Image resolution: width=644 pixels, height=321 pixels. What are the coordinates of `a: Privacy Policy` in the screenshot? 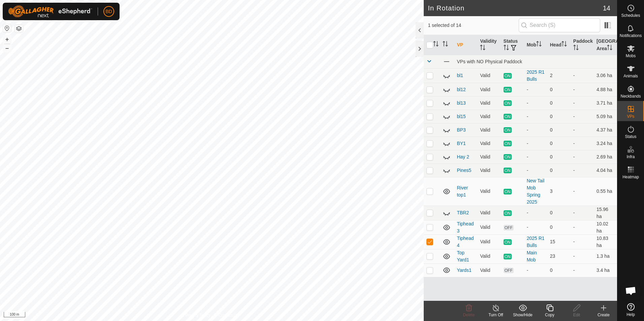 It's located at (198, 315).